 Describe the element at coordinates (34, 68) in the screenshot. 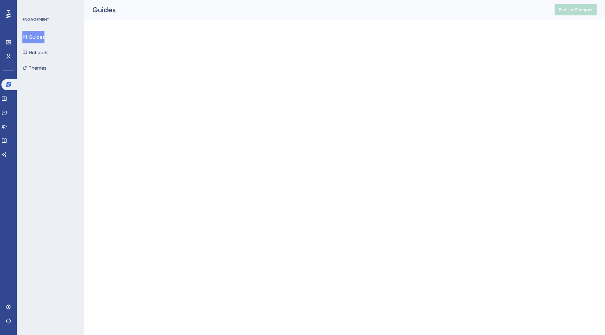

I see `button: Themes` at that location.